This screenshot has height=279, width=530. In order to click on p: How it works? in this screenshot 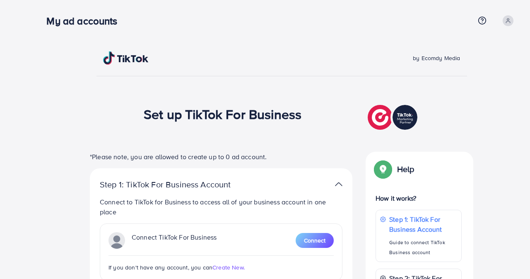, I will do `click(419, 198)`.